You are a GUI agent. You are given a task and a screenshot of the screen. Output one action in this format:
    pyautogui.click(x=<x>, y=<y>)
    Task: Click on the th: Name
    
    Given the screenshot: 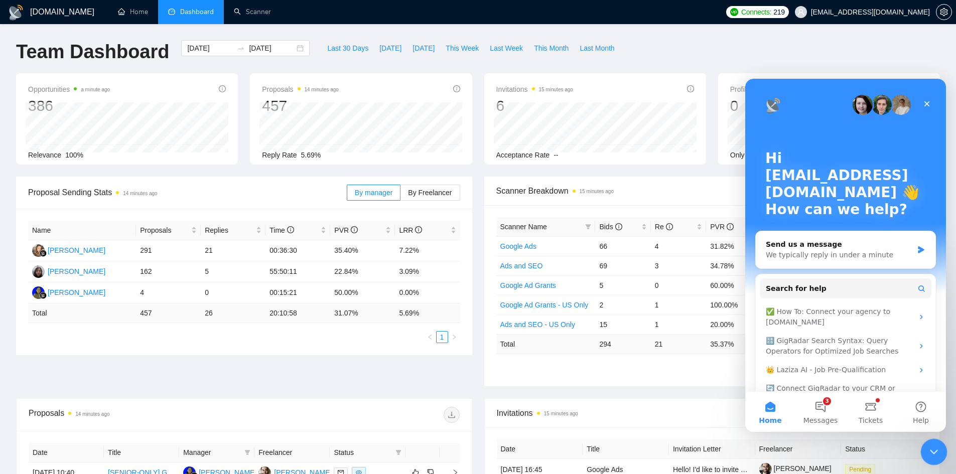 What is the action you would take?
    pyautogui.click(x=82, y=230)
    